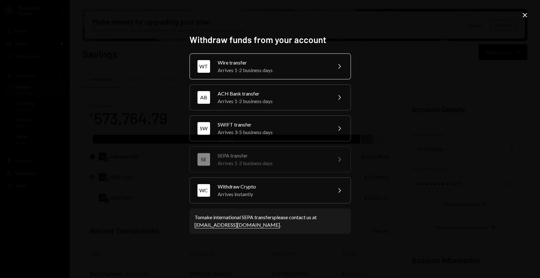 This screenshot has width=540, height=278. Describe the element at coordinates (204, 128) in the screenshot. I see `div: SW` at that location.